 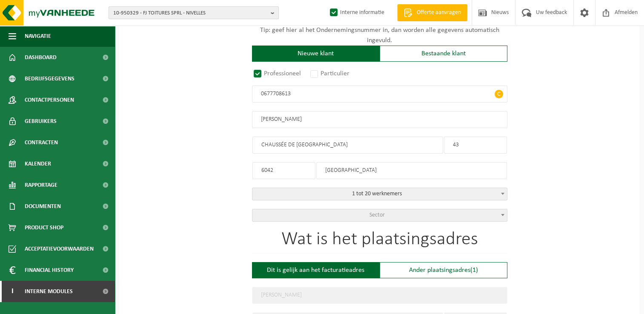 I want to click on label: Interne informatie, so click(x=356, y=13).